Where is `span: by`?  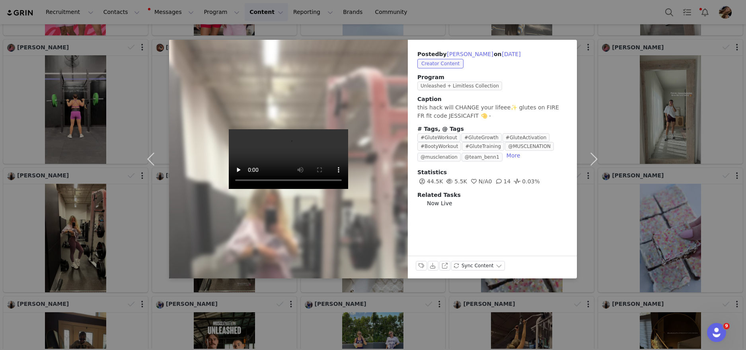
span: by is located at coordinates (466, 54).